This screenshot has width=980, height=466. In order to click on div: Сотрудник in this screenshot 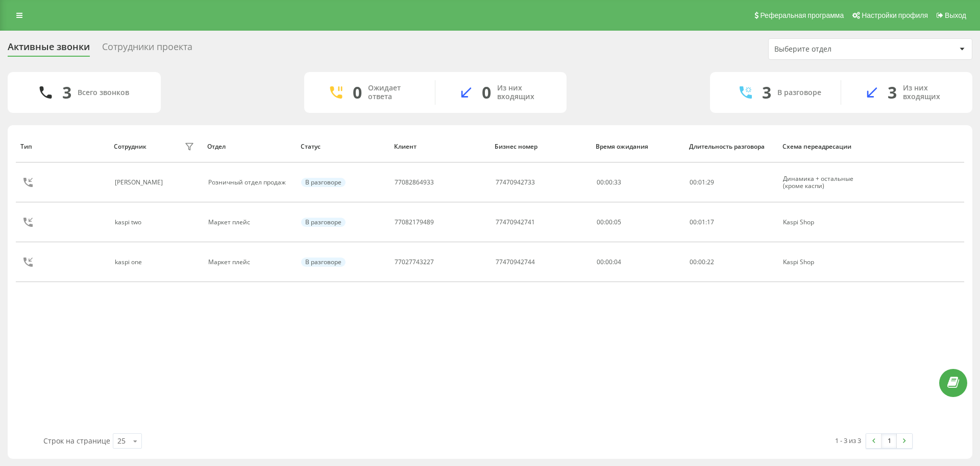, I will do `click(130, 147)`.